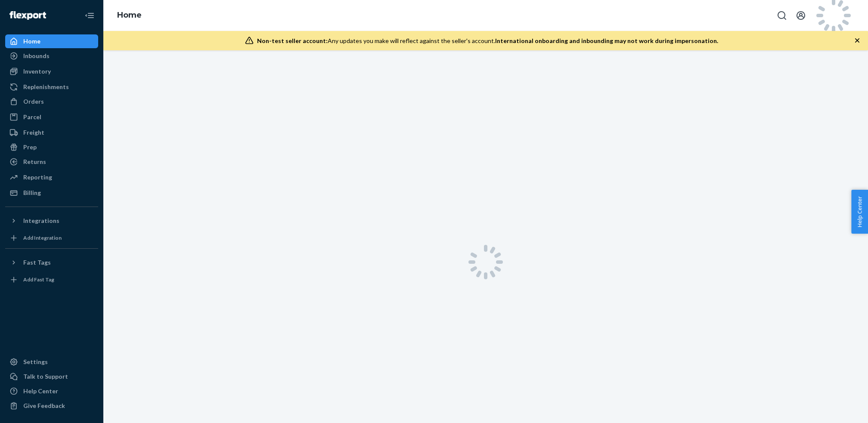 The width and height of the screenshot is (868, 423). What do you see at coordinates (52, 117) in the screenshot?
I see `a: Parcel` at bounding box center [52, 117].